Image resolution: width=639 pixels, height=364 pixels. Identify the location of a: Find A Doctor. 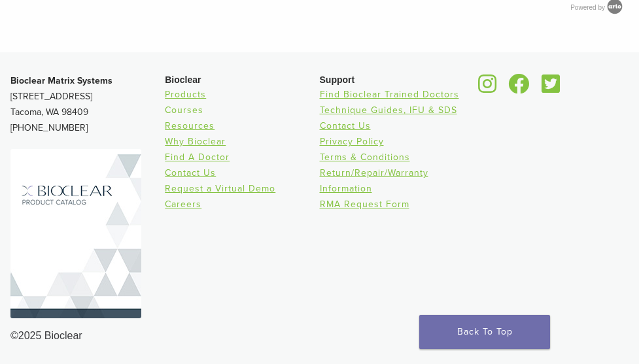
(197, 157).